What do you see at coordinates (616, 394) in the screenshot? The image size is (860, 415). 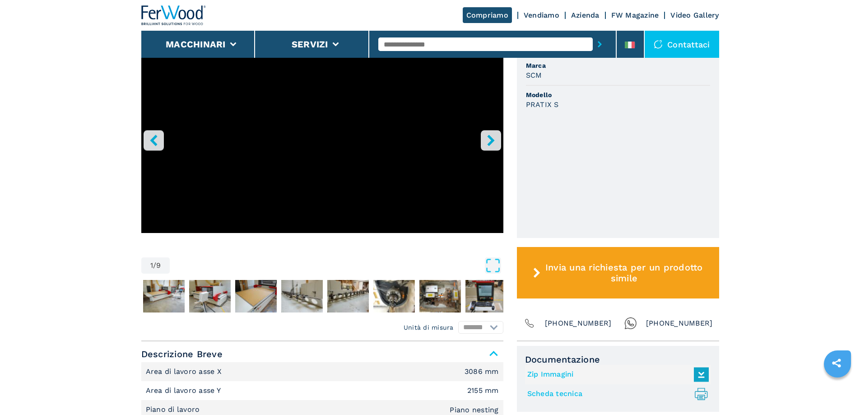 I see `a: Scheda tecnica` at bounding box center [616, 394].